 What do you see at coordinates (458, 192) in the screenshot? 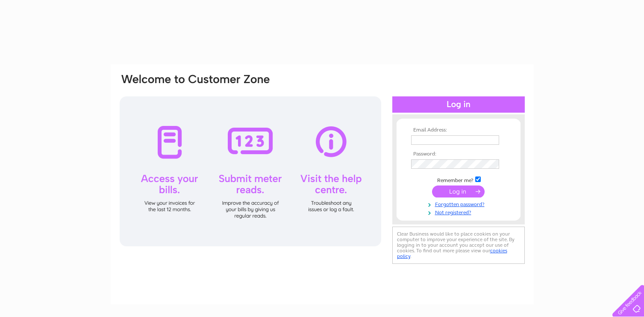
I see `input: Submit` at bounding box center [458, 192].